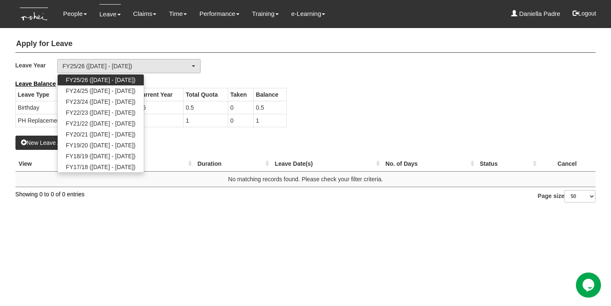 The width and height of the screenshot is (611, 306). What do you see at coordinates (36, 65) in the screenshot?
I see `label: Leave Year` at bounding box center [36, 65].